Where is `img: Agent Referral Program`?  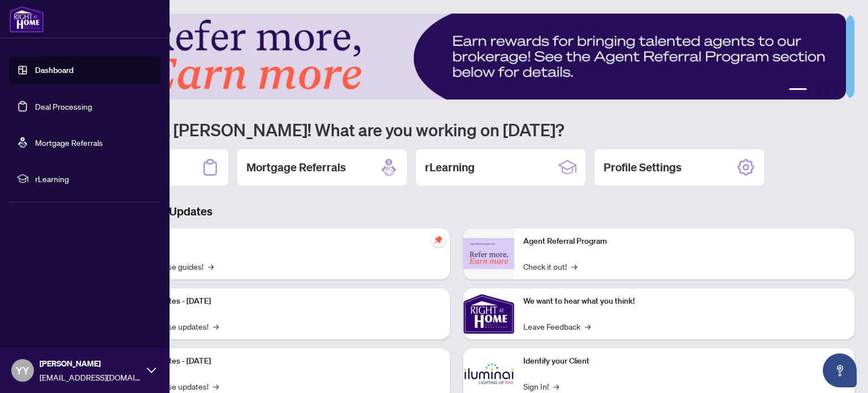
img: Agent Referral Program is located at coordinates (489, 254).